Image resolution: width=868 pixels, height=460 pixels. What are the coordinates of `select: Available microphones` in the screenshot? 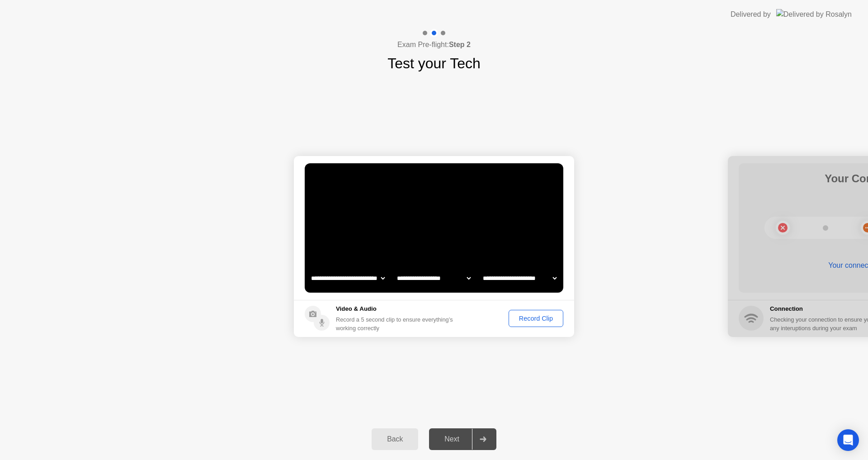 It's located at (519, 278).